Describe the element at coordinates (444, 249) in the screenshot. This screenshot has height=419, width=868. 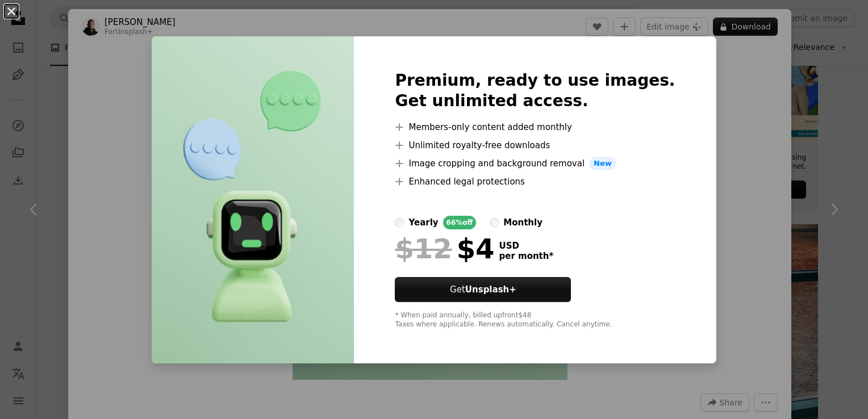
I see `div: $4` at that location.